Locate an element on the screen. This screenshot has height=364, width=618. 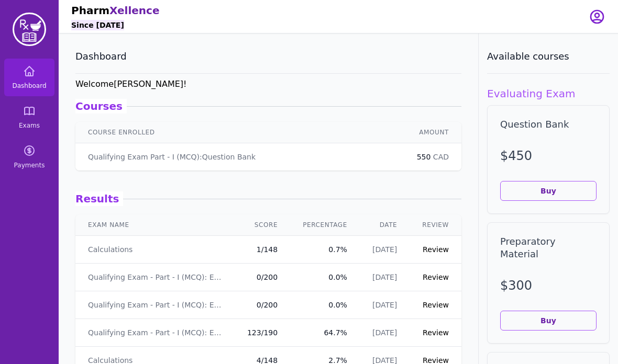
span: Results is located at coordinates (99, 199).